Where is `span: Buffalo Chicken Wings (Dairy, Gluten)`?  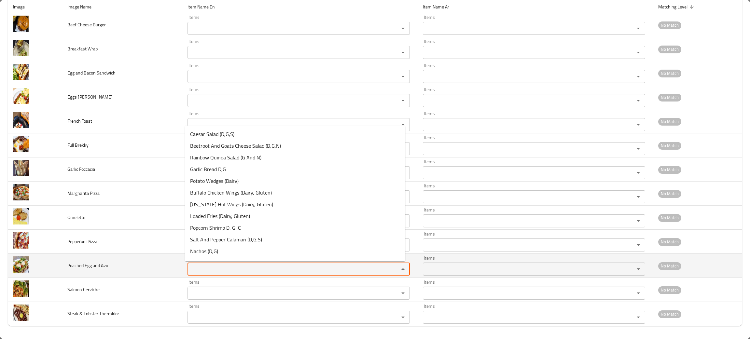
span: Buffalo Chicken Wings (Dairy, Gluten) is located at coordinates (231, 193).